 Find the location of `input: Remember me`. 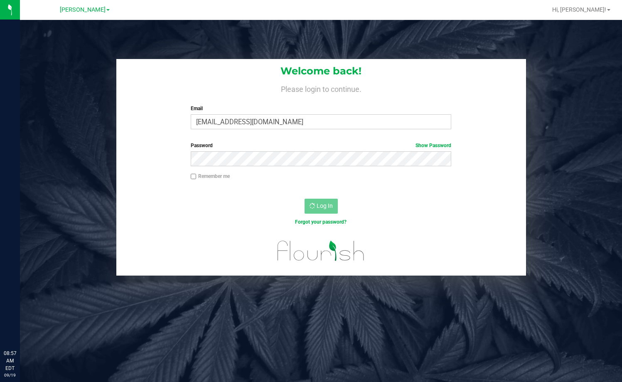

input: Remember me is located at coordinates (194, 177).